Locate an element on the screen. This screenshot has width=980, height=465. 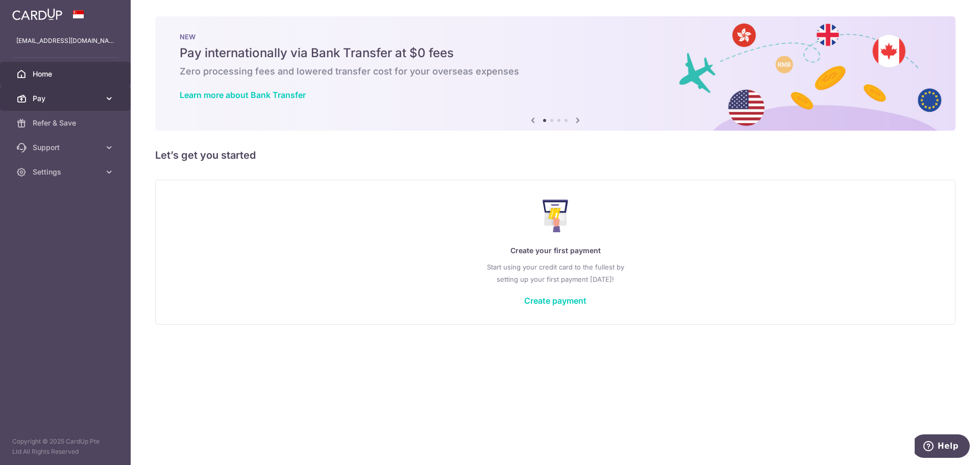
span: Support is located at coordinates (67, 148).